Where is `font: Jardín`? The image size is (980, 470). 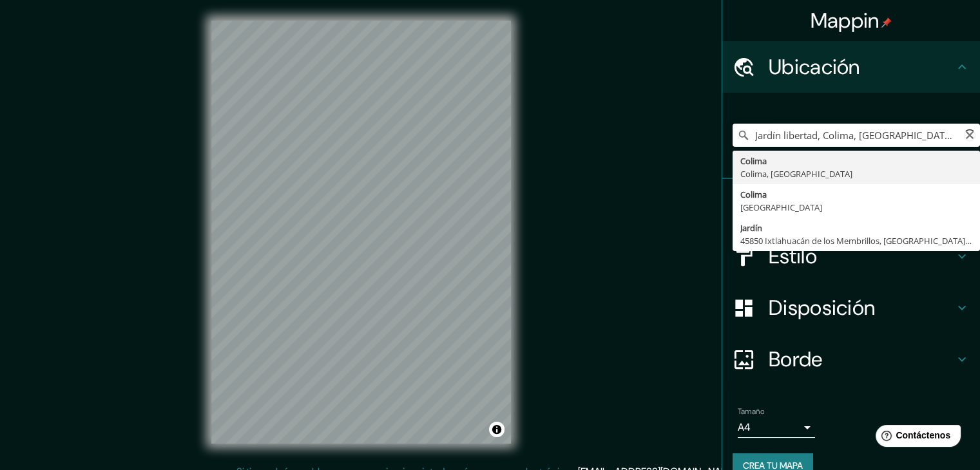
font: Jardín is located at coordinates (752, 228).